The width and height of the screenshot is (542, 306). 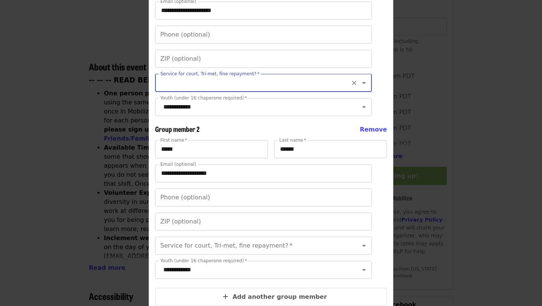 I want to click on label: Last name, so click(x=292, y=140).